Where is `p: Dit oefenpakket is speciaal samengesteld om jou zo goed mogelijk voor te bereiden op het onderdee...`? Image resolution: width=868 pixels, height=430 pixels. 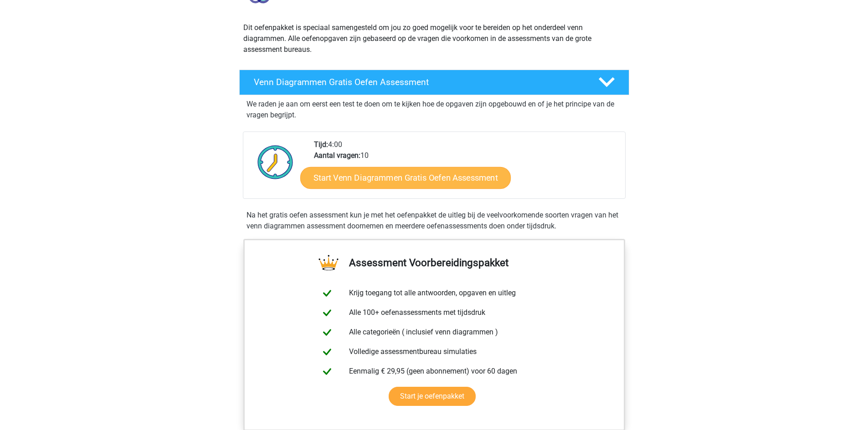
p: Dit oefenpakket is speciaal samengesteld om jou zo goed mogelijk voor te bereiden op het onderdee... is located at coordinates (434, 39).